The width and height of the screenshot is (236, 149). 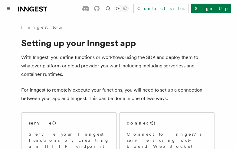 I want to click on h2: serve(), so click(x=43, y=123).